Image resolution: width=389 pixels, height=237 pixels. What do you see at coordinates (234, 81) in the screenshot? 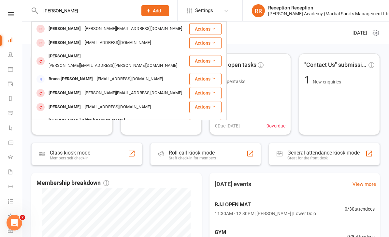
I see `span: Open tasks` at bounding box center [234, 81].